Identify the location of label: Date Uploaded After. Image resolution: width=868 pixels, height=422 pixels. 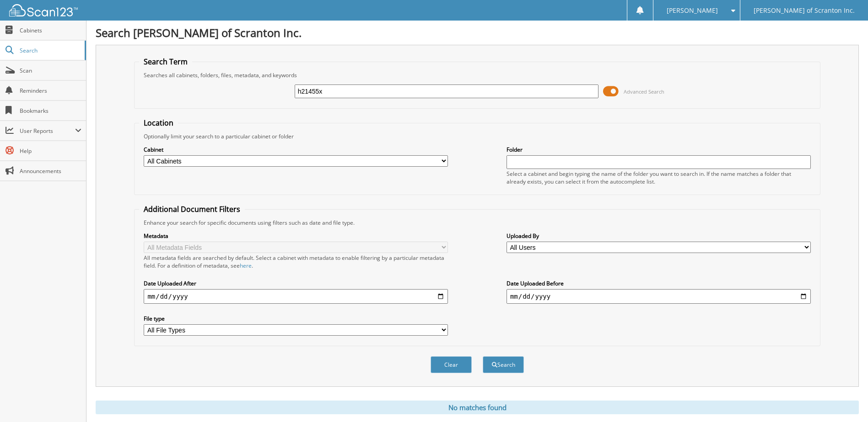
(295, 284).